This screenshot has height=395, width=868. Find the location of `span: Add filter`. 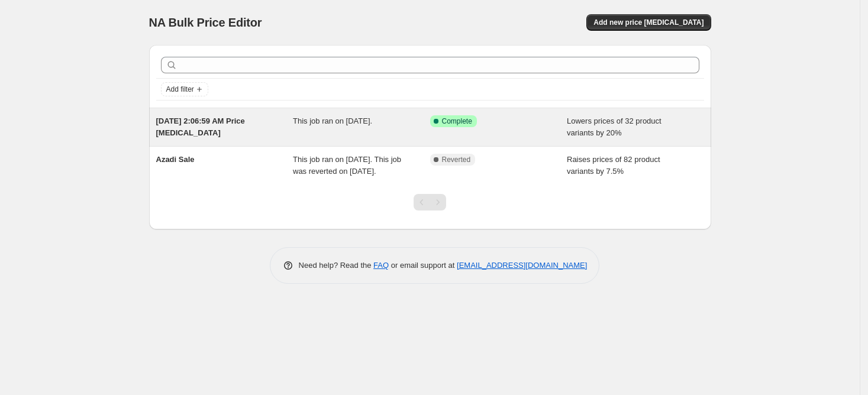

span: Add filter is located at coordinates (180, 89).